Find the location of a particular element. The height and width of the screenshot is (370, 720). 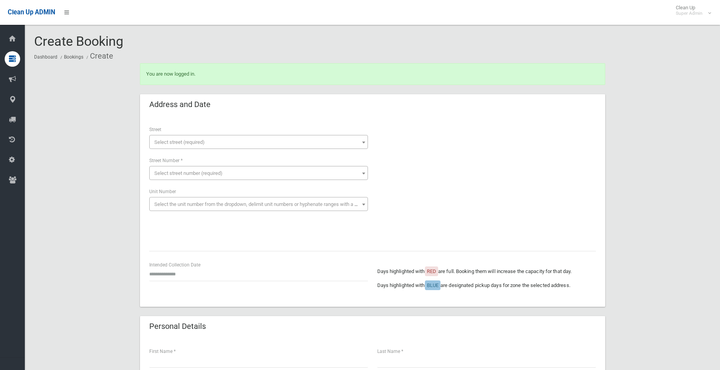

span: BLUE is located at coordinates (433, 285).